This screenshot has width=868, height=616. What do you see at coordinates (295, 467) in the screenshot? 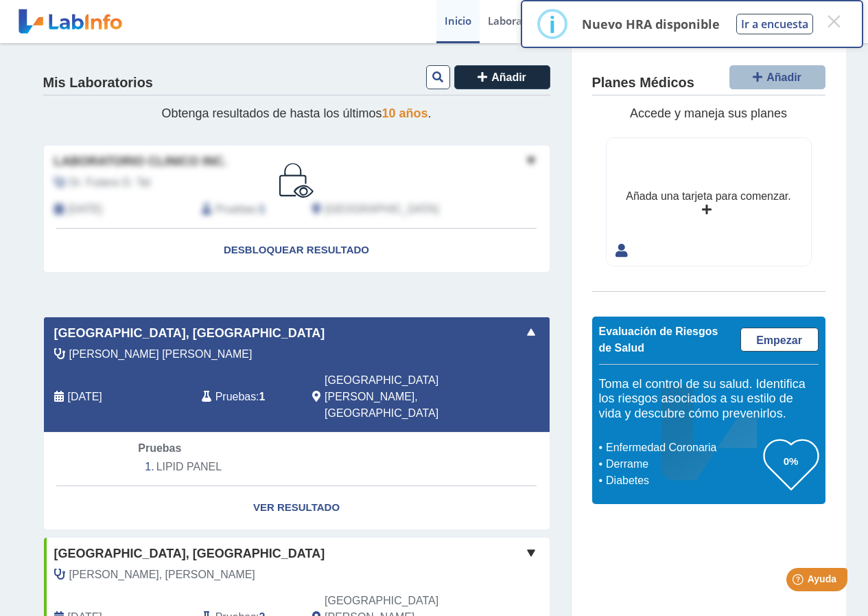
I see `li: LIPID PANEL` at bounding box center [295, 467].